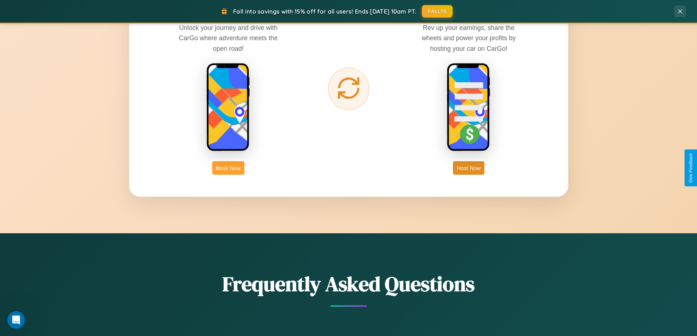  What do you see at coordinates (228, 38) in the screenshot?
I see `p: Unlock your journey and drive with CarGo where adventure meets the open road!` at bounding box center [228, 38].